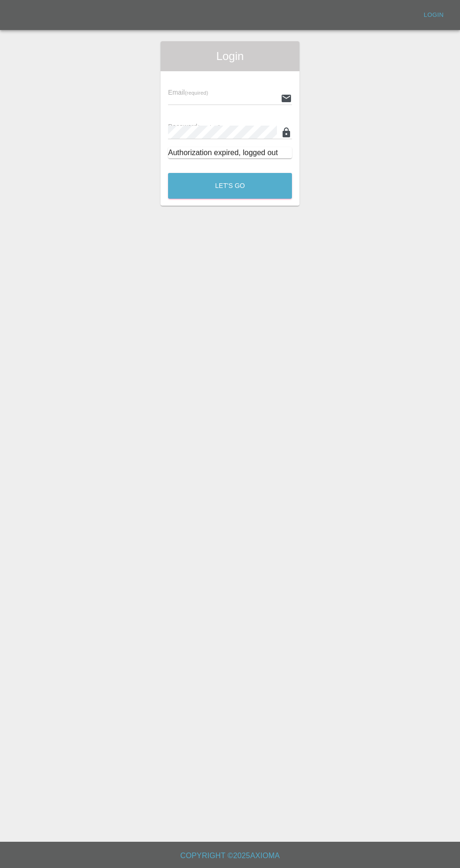 The width and height of the screenshot is (460, 868). I want to click on div: Authorization expired, logged out, so click(230, 153).